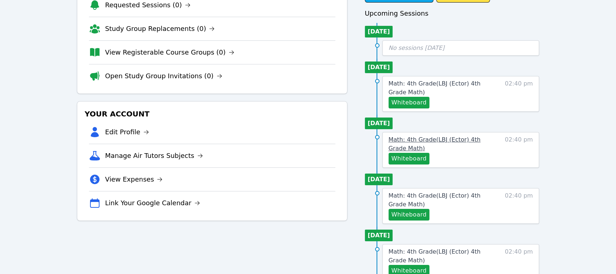 Image resolution: width=616 pixels, height=274 pixels. Describe the element at coordinates (452, 13) in the screenshot. I see `h3: Upcoming Sessions` at that location.